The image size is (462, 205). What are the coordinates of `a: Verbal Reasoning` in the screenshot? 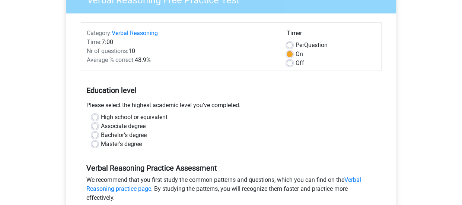 It's located at (135, 33).